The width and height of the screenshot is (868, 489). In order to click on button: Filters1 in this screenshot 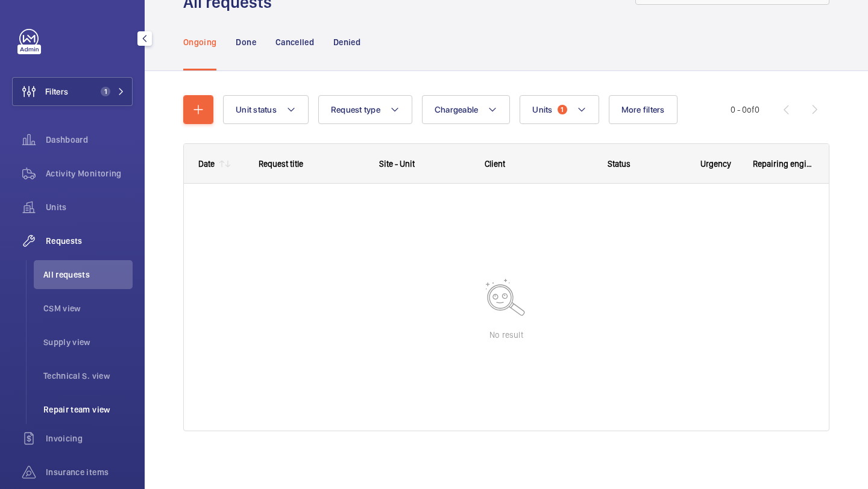, I will do `click(72, 91)`.